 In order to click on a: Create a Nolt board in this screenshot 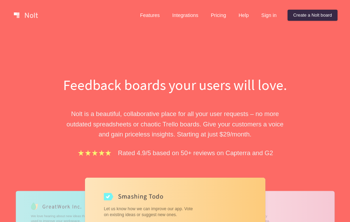, I will do `click(312, 15)`.